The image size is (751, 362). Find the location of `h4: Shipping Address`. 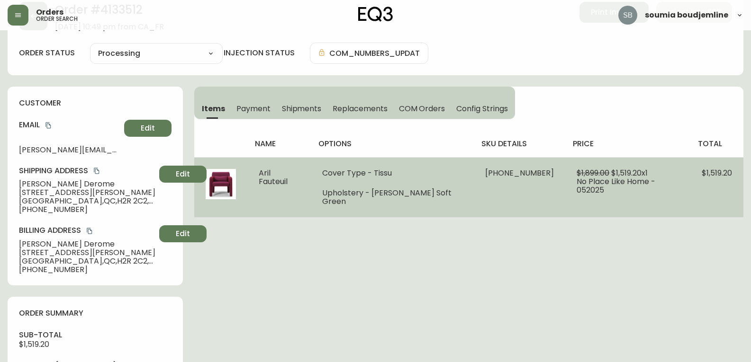

h4: Shipping Address is located at coordinates (87, 171).